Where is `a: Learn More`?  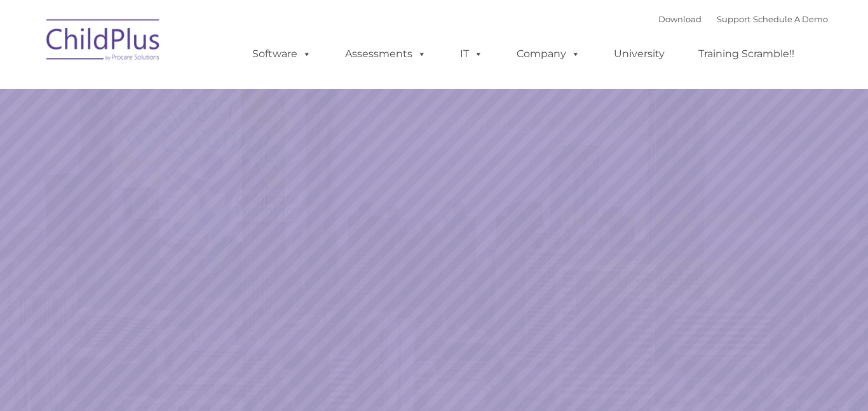 a: Learn More is located at coordinates (662, 278).